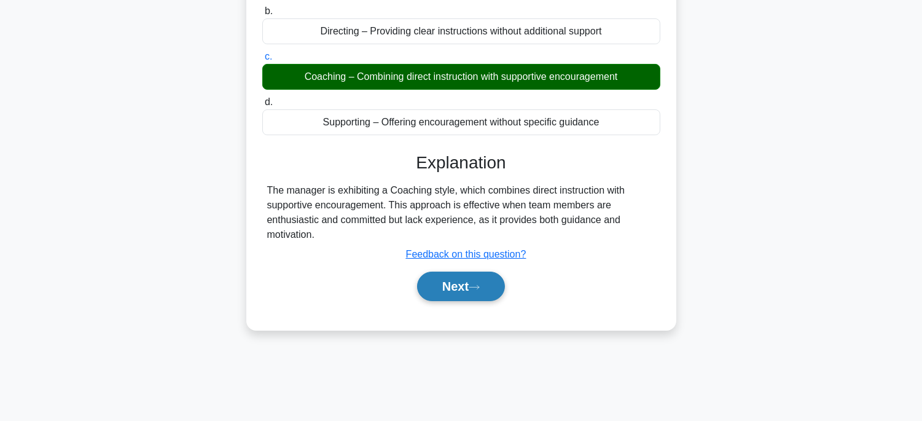 This screenshot has width=922, height=421. Describe the element at coordinates (461, 77) in the screenshot. I see `div: Coaching – Combining direct instruction with supportive encouragement` at that location.